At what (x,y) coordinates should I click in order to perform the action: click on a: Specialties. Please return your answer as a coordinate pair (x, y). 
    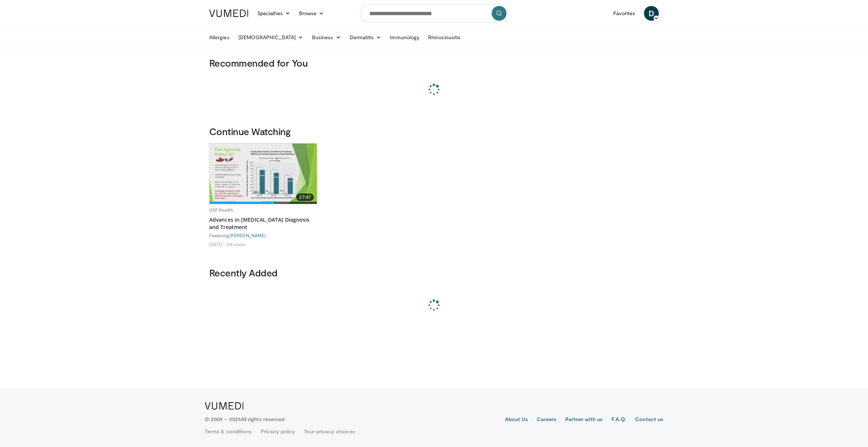
    Looking at the image, I should click on (274, 13).